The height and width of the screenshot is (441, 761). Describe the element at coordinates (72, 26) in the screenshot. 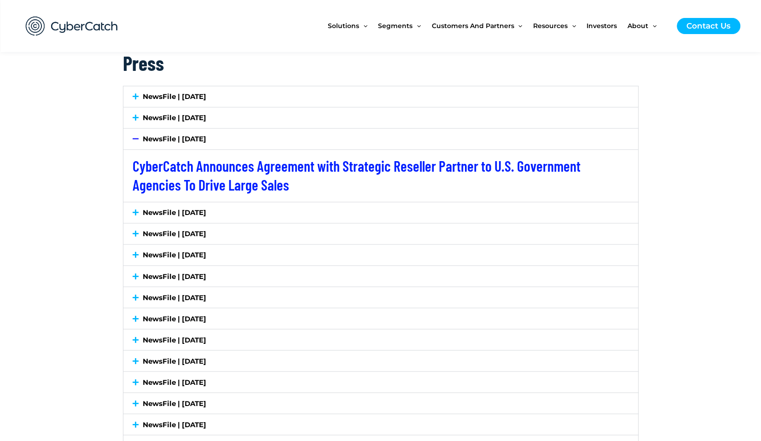

I see `img: CyberCatch` at that location.